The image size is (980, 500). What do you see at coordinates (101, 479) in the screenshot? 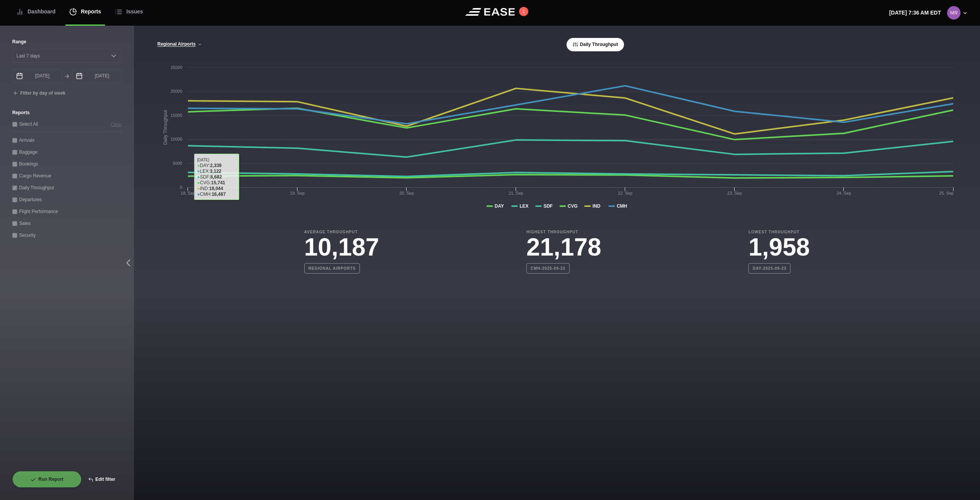
I see `button: Edit filter` at bounding box center [101, 479].